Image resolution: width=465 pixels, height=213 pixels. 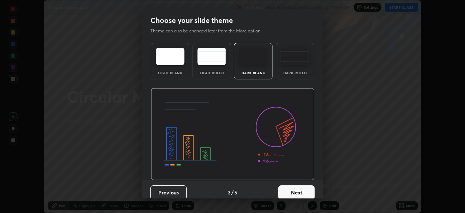 What do you see at coordinates (212, 73) in the screenshot?
I see `div: Light Ruled` at bounding box center [212, 73].